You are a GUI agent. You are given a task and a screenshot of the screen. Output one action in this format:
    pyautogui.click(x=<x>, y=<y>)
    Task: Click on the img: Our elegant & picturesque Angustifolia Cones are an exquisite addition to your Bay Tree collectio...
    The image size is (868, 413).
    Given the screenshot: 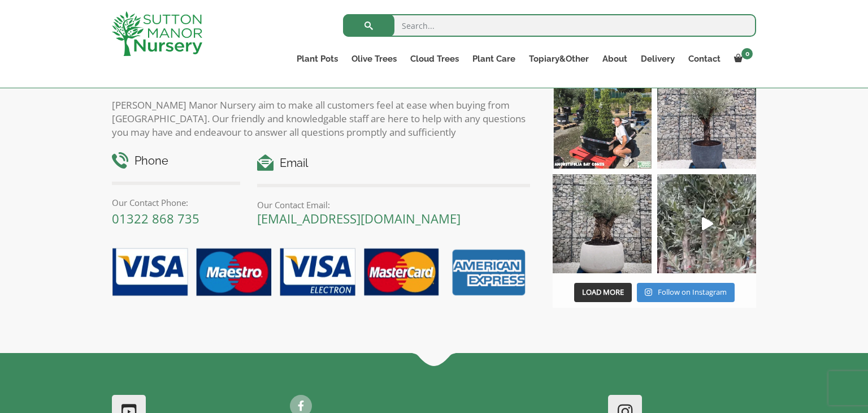 What is the action you would take?
    pyautogui.click(x=602, y=119)
    